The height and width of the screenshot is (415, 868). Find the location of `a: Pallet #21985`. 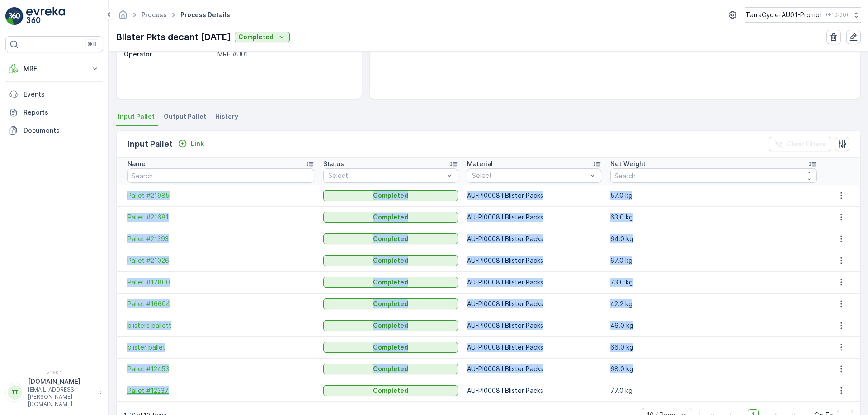

a: Pallet #21985 is located at coordinates (220, 195).